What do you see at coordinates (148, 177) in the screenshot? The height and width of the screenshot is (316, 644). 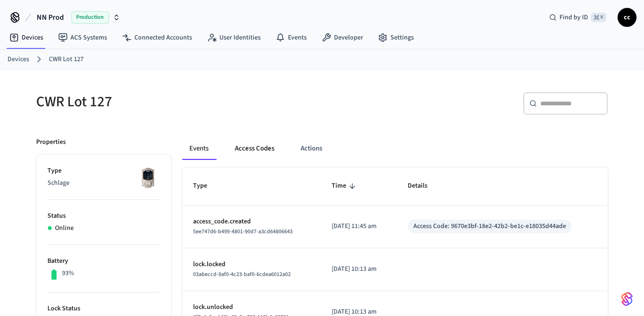 I see `img: Schlage Sense Smart Deadbolt with Camelot Trim, Front` at bounding box center [148, 177].